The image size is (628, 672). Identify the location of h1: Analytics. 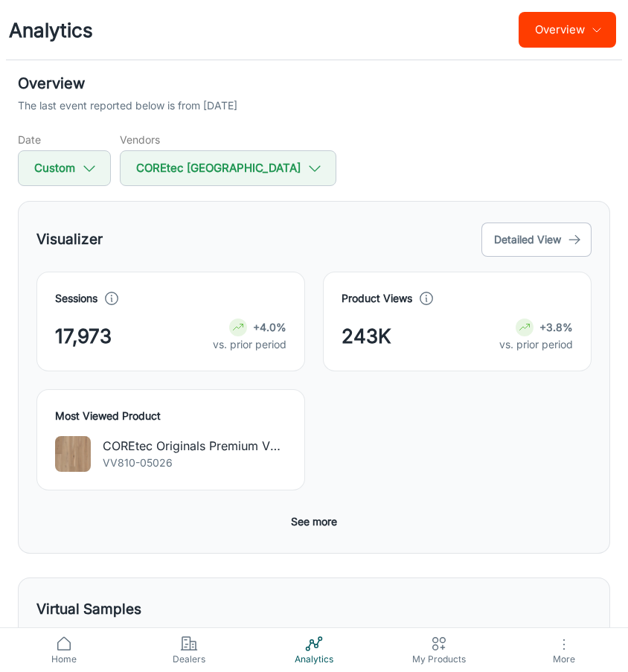
(51, 30).